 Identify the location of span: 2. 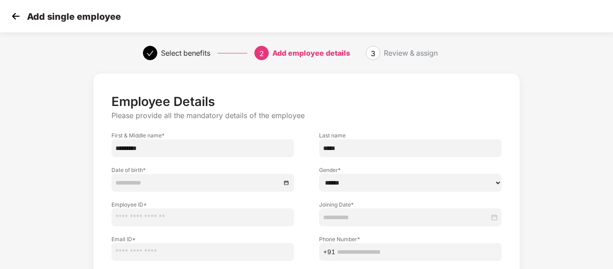
(261, 53).